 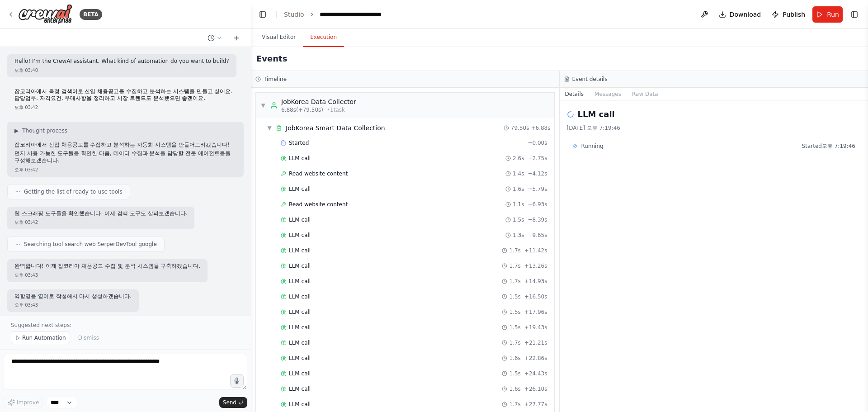 I want to click on span: + 5.79s, so click(x=537, y=189).